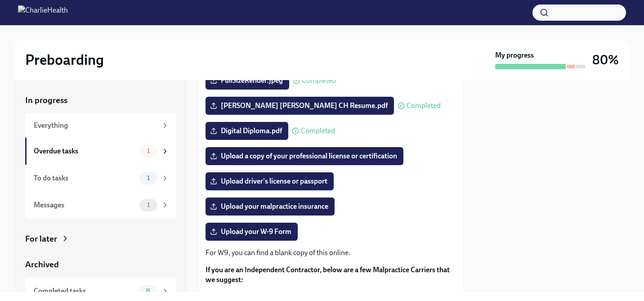 This screenshot has height=301, width=644. Describe the element at coordinates (270, 206) in the screenshot. I see `span: Upload your malpractice insurance` at that location.